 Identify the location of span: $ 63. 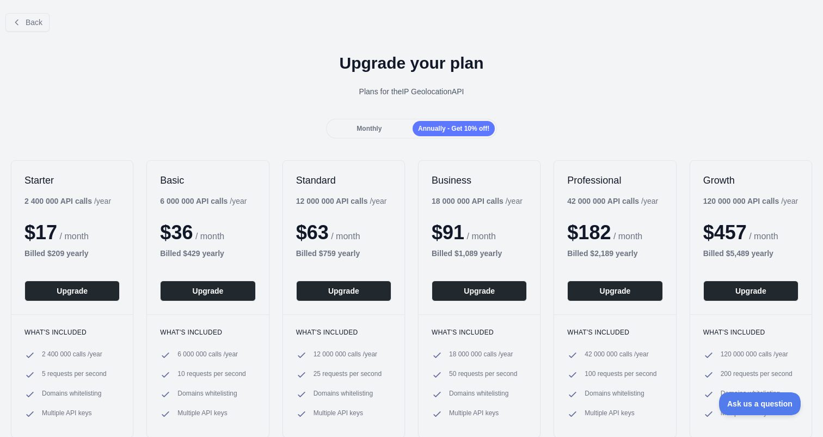
(312, 232).